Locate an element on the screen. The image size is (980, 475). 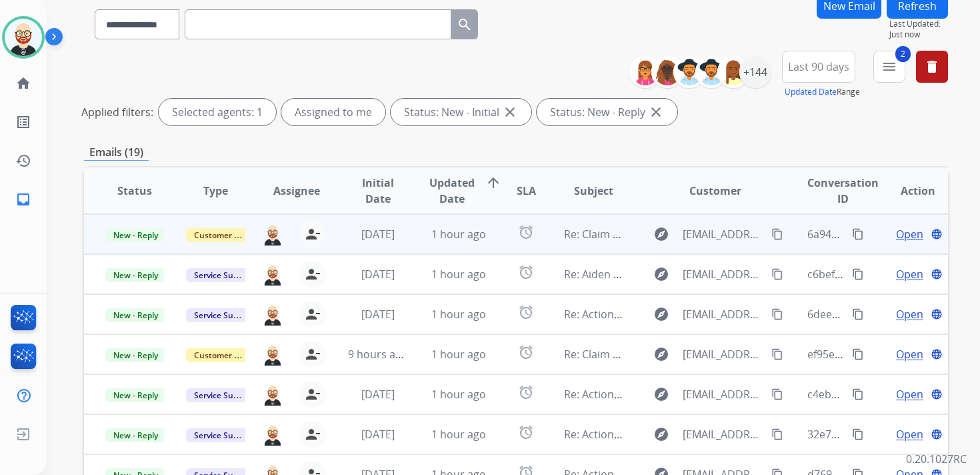
th: Action is located at coordinates (908, 191).